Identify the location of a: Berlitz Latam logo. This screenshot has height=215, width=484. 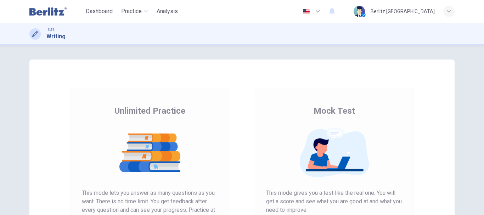
(56, 11).